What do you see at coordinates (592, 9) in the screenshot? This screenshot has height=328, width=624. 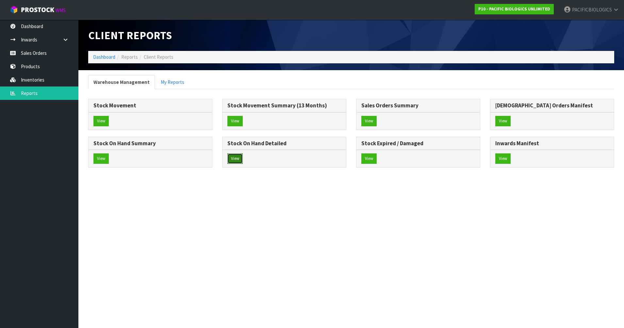 I see `span: PACIFICBIOLOGICS` at bounding box center [592, 9].